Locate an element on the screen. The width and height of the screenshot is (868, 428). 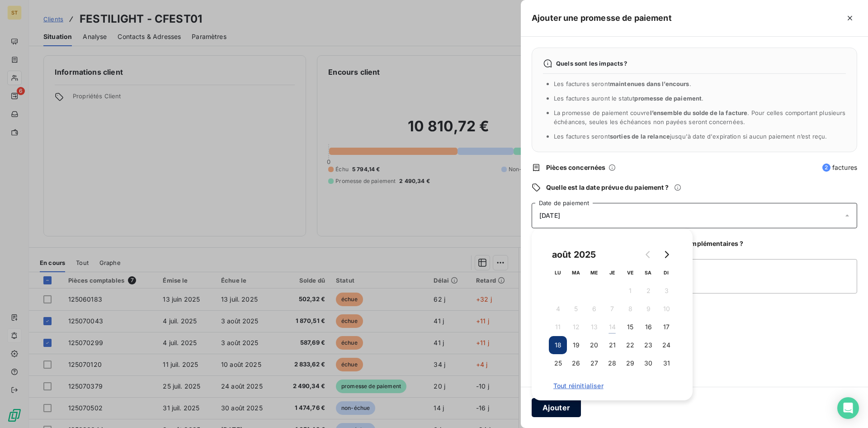
span: l’ensemble du solde de la facture is located at coordinates (699, 113).